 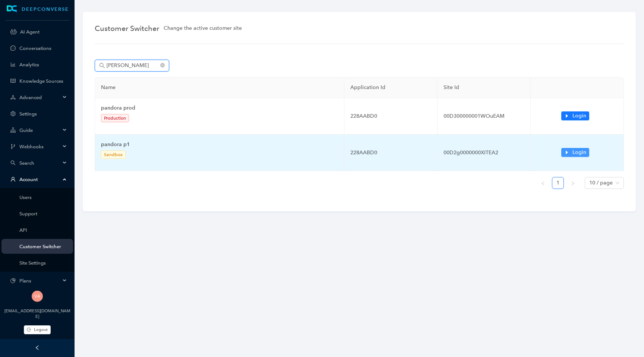 I want to click on button: left, so click(x=543, y=183).